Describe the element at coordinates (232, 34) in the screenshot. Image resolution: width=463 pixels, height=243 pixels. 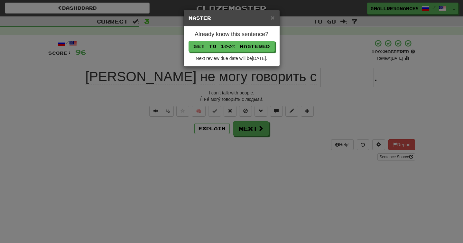
I see `h4: Already know this sentence?` at that location.